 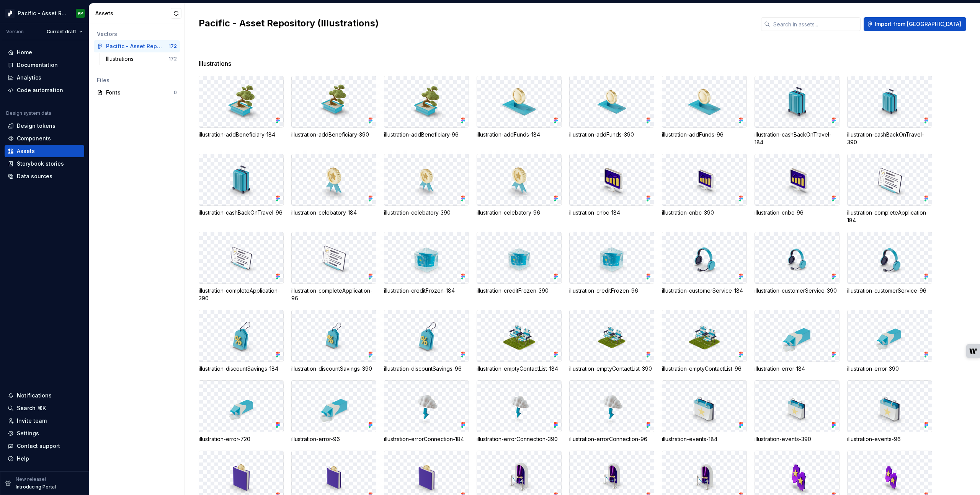 I want to click on div: Vectors, so click(x=136, y=34).